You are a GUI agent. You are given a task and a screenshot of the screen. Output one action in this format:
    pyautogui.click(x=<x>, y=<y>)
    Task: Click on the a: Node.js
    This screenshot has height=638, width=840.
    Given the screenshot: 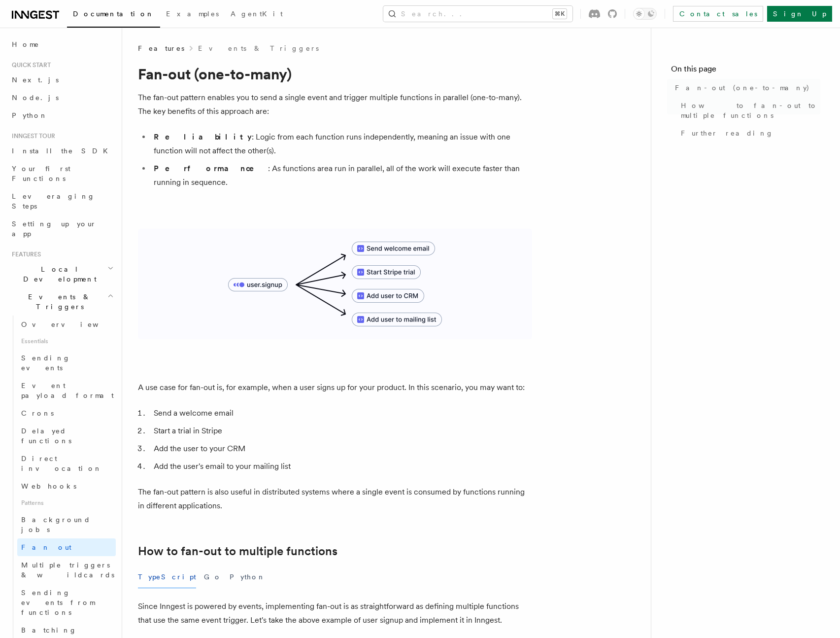 What is the action you would take?
    pyautogui.click(x=62, y=98)
    